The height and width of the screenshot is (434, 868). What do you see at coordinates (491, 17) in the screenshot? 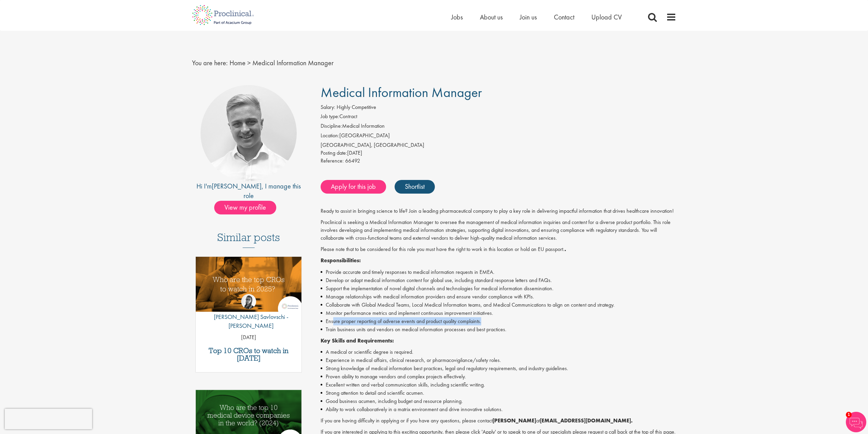
I see `span: About us` at bounding box center [491, 17].